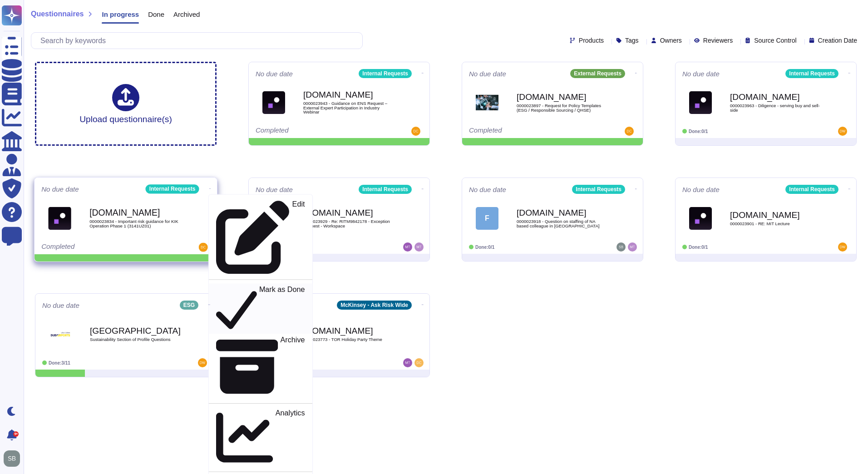  Describe the element at coordinates (837, 40) in the screenshot. I see `span: Creation Date` at that location.